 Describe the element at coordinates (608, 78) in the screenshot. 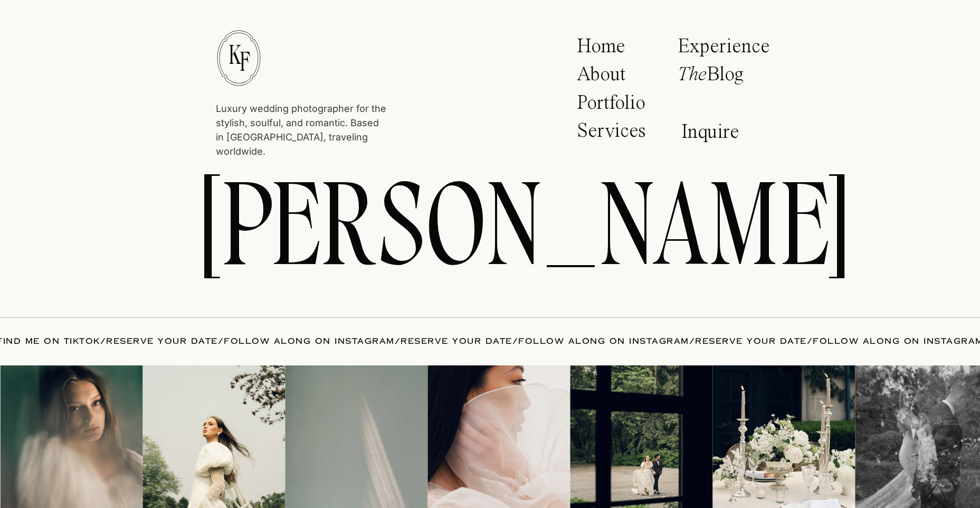

I see `a: About` at that location.